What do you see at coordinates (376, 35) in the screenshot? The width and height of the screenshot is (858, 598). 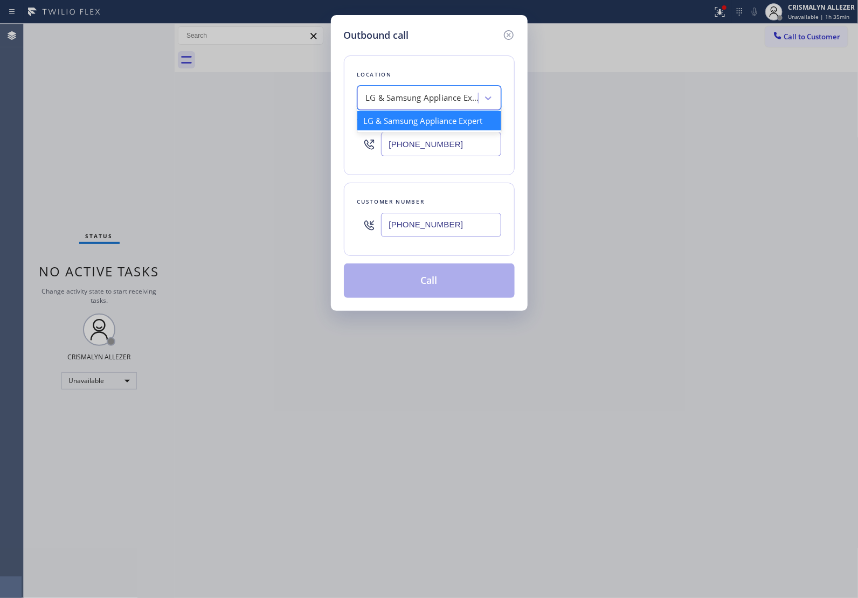 I see `h5: Outbound call` at bounding box center [376, 35].